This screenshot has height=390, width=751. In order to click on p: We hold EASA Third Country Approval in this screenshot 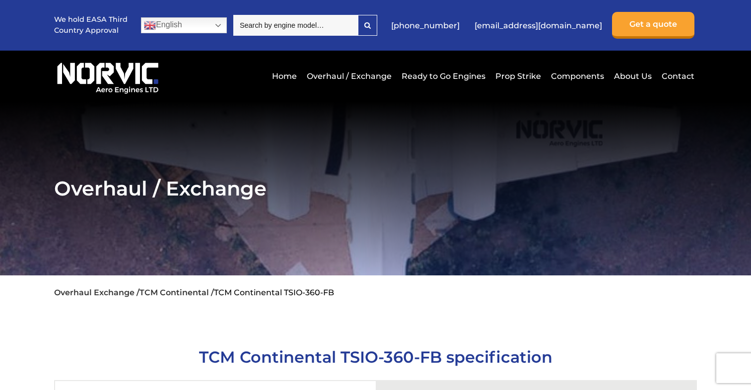, I will do `click(91, 25)`.